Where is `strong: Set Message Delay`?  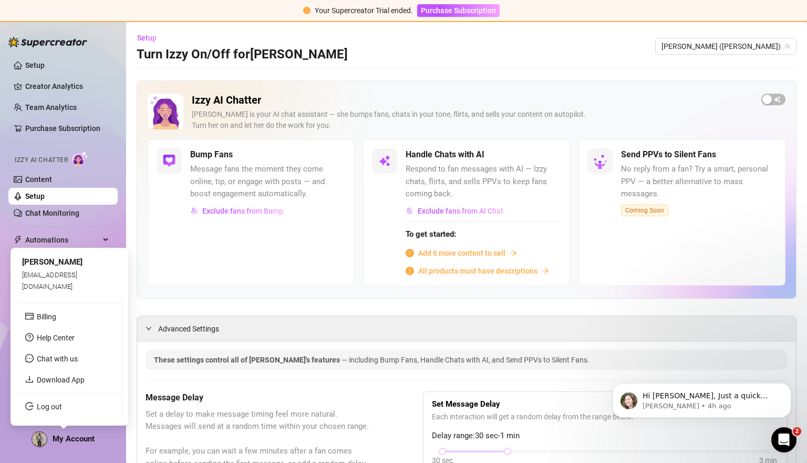
strong: Set Message Delay is located at coordinates (466, 404).